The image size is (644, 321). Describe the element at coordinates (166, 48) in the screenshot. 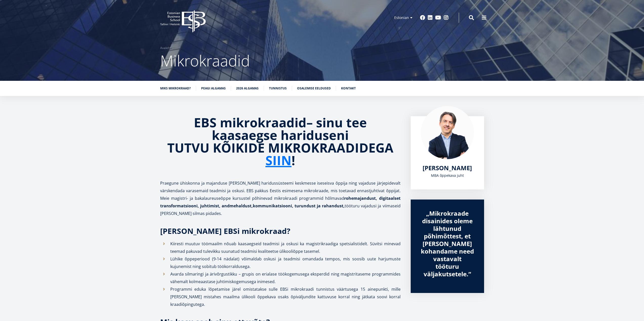

I see `a: Avaleht` at that location.